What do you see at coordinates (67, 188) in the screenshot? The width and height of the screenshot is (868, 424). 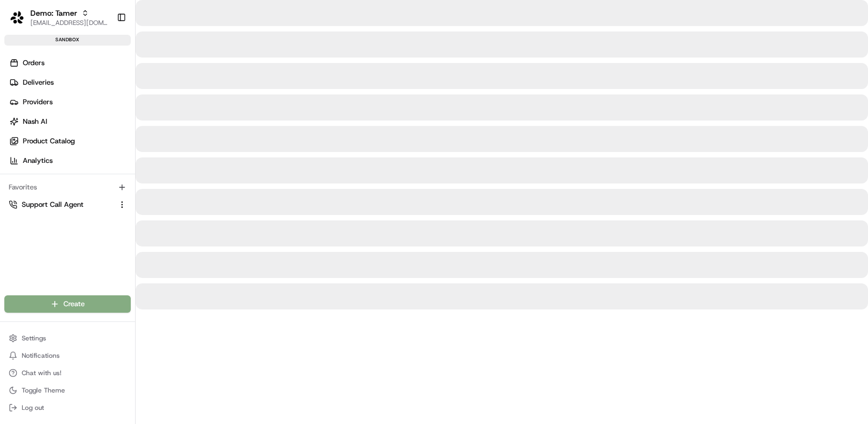 I see `div: Favorites` at bounding box center [67, 188].